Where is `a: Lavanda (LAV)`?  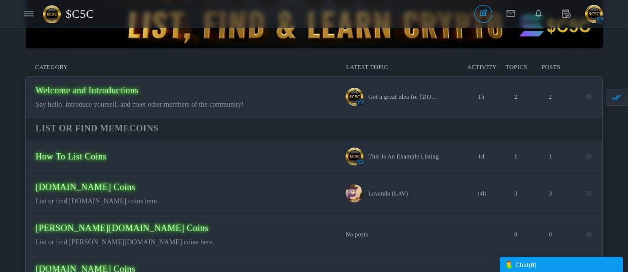 a: Lavanda (LAV) is located at coordinates (388, 194).